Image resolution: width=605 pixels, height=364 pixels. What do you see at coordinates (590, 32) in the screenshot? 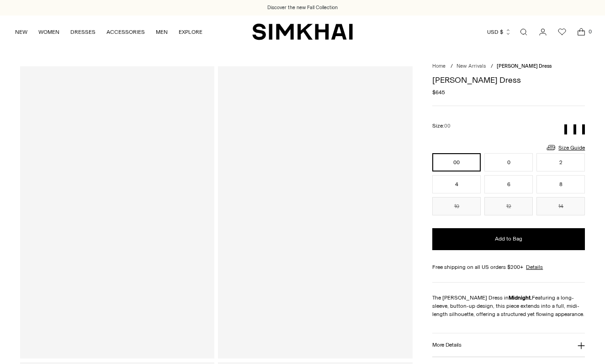
I see `span: 0` at bounding box center [590, 32].